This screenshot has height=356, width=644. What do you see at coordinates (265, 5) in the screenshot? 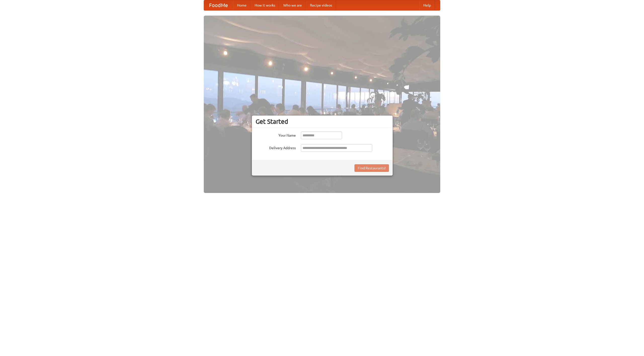
I see `a: How it works` at bounding box center [265, 5].